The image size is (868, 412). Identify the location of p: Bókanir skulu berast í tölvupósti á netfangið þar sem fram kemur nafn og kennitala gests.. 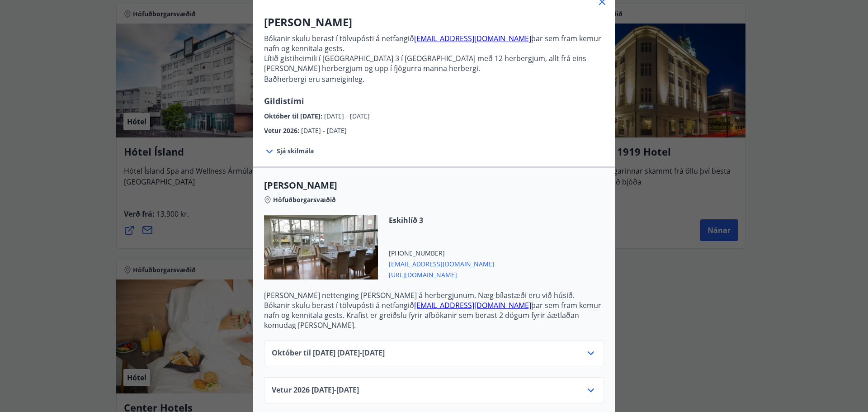
(434, 44).